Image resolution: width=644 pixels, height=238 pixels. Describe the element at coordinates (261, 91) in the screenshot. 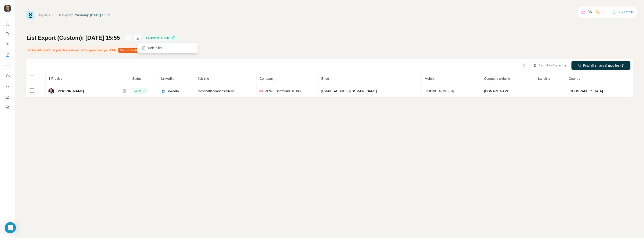

I see `img: company-logo` at that location.